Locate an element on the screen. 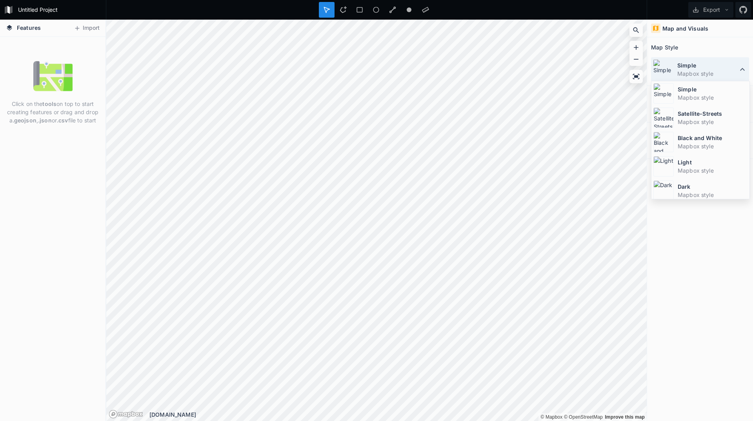 Image resolution: width=753 pixels, height=421 pixels. img: Light is located at coordinates (664, 166).